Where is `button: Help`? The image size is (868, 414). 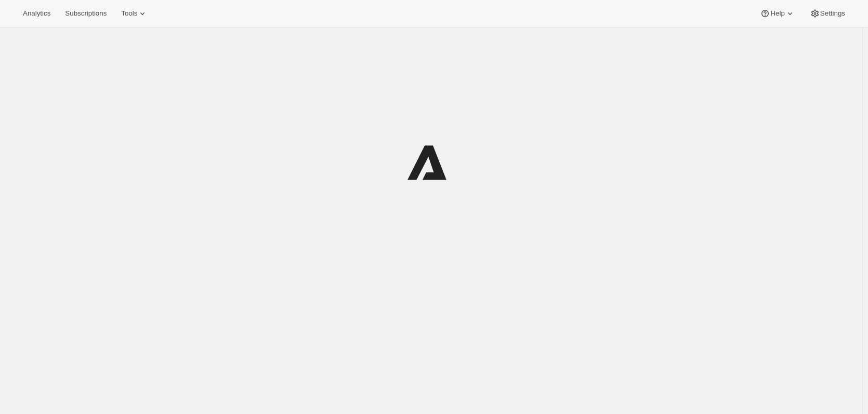 button: Help is located at coordinates (777, 14).